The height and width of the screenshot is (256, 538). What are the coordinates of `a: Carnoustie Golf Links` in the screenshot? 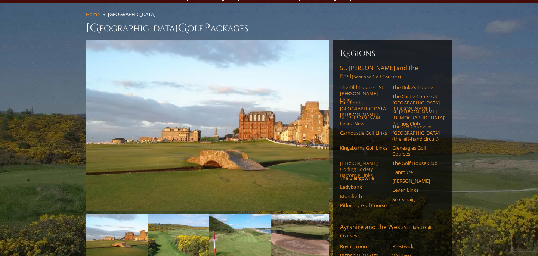 It's located at (364, 133).